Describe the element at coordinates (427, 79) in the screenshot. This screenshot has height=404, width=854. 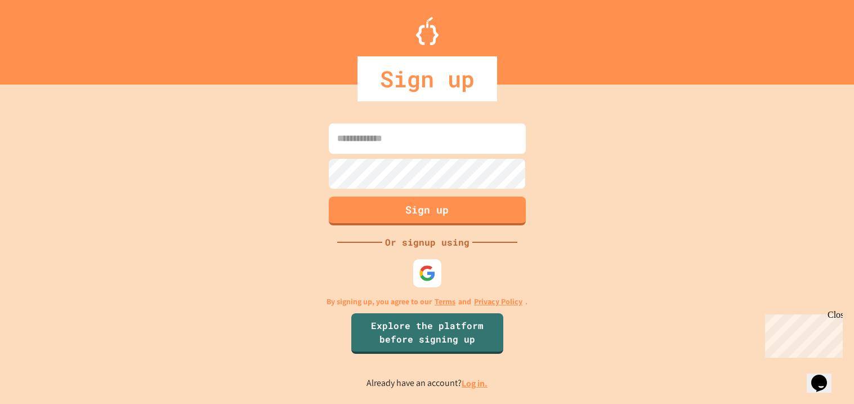
I see `div: Sign up` at that location.